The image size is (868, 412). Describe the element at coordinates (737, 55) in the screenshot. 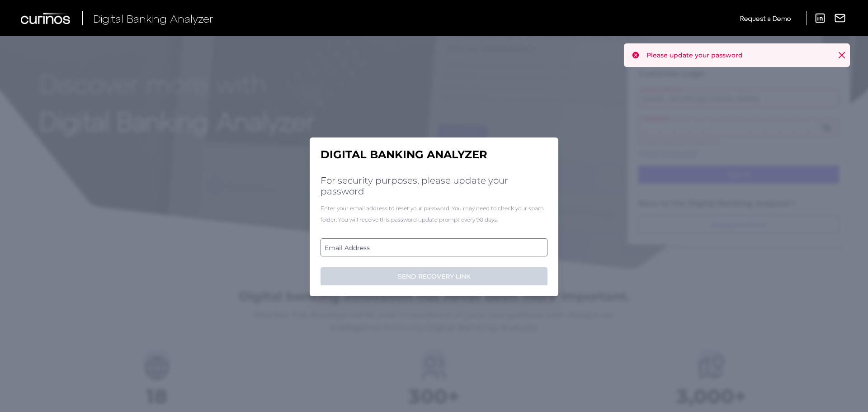

I see `div: Please update your password` at that location.